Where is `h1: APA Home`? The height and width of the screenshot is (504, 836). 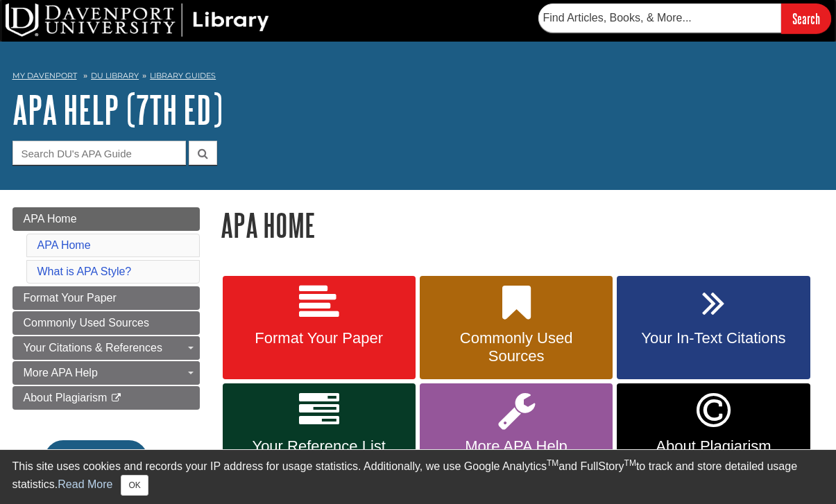
h1: APA Home is located at coordinates (522, 225).